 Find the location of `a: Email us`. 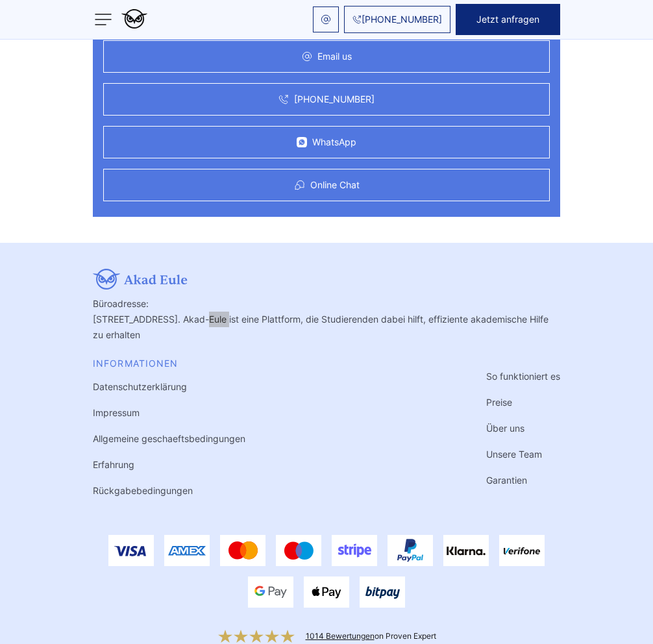

a: Email us is located at coordinates (334, 57).